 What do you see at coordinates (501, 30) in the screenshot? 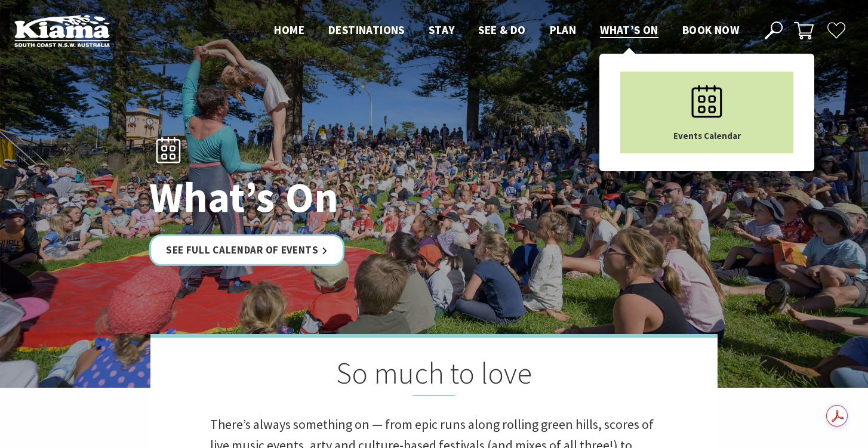
I see `span: See & Do` at bounding box center [501, 30].